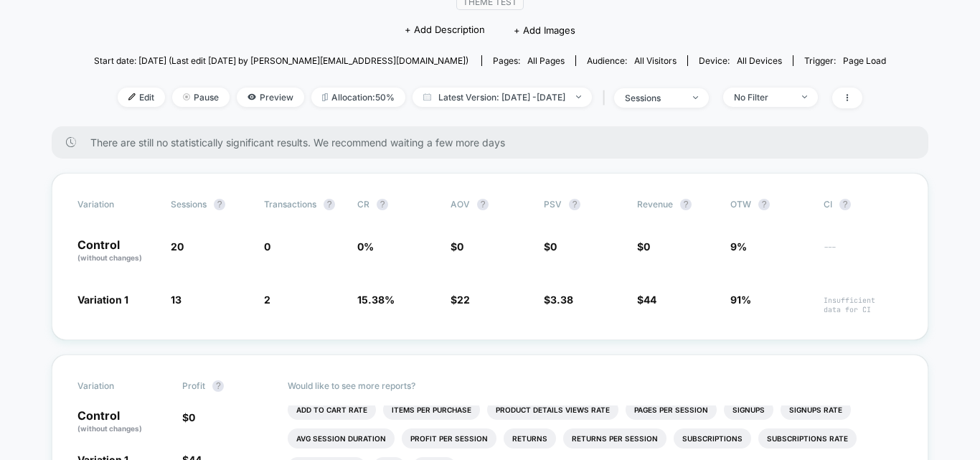  I want to click on li: Profit Per Session, so click(449, 438).